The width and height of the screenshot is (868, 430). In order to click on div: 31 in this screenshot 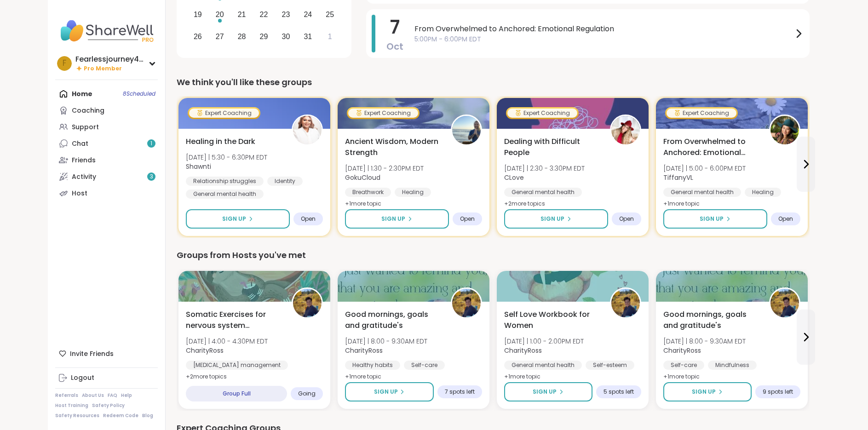, I will do `click(308, 36)`.